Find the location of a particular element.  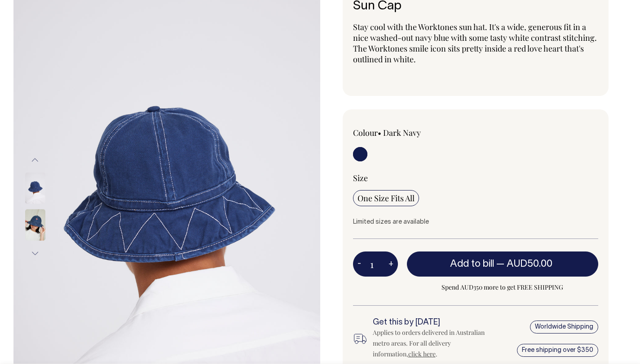

button: Add to bill —AUD50.00 is located at coordinates (502, 264).